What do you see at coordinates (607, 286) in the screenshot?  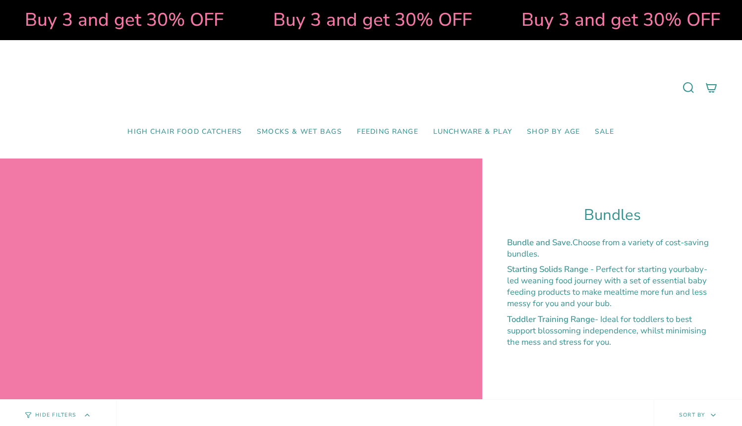 I see `span: baby-led weaning food journey with a set of essential baby feeding products to make mealtime more...` at bounding box center [607, 286].